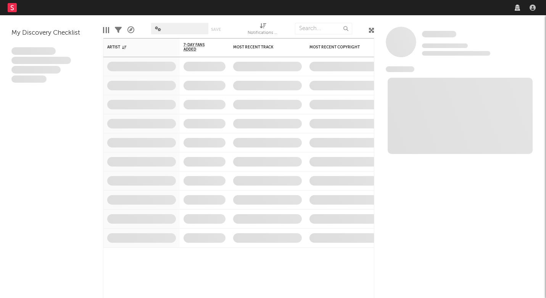  I want to click on div: Filters, so click(118, 30).